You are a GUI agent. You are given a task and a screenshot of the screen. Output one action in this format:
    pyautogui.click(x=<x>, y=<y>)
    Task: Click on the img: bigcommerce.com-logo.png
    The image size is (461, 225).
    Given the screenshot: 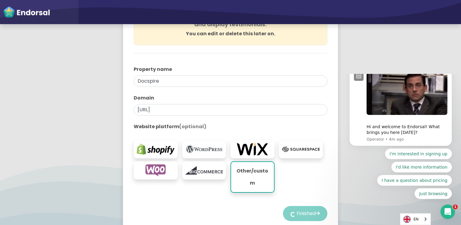 What is the action you would take?
    pyautogui.click(x=204, y=170)
    